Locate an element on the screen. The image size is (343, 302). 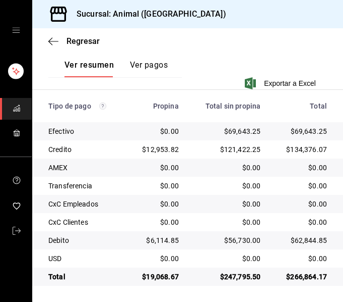
svg: Los pagos realizados con Pay y otras terminales son montos brutos. is located at coordinates (103, 106).